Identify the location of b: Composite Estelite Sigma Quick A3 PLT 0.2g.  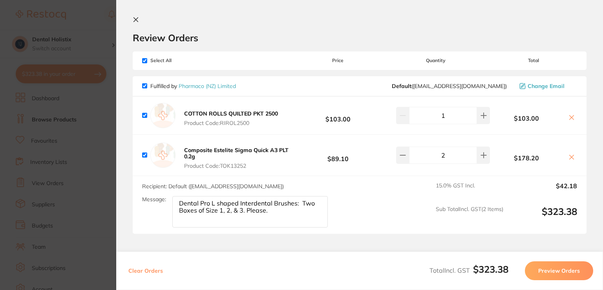
(236, 153).